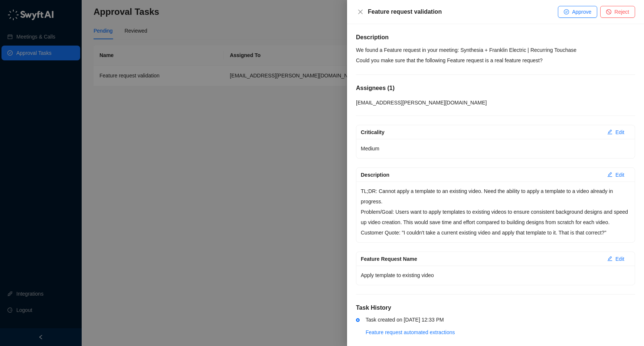  Describe the element at coordinates (495, 308) in the screenshot. I see `h5: Task History` at that location.